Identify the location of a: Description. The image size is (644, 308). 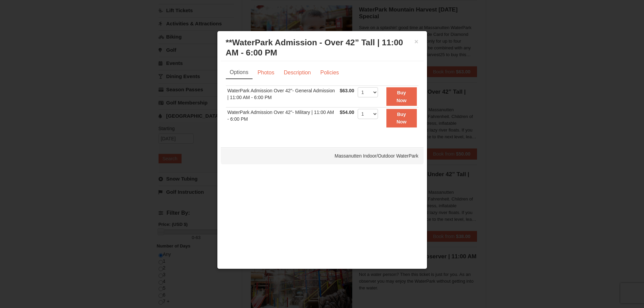
(297, 72).